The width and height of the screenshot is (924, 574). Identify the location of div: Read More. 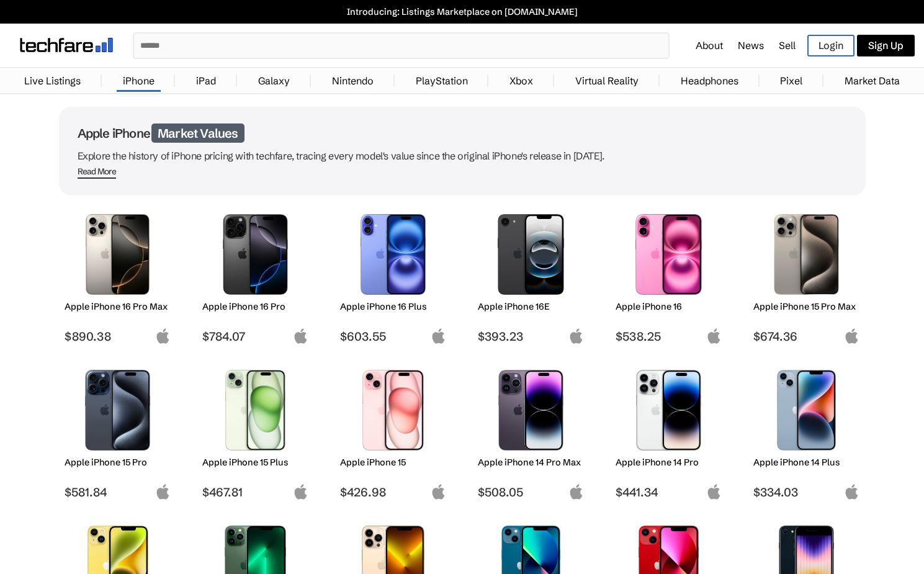
(97, 171).